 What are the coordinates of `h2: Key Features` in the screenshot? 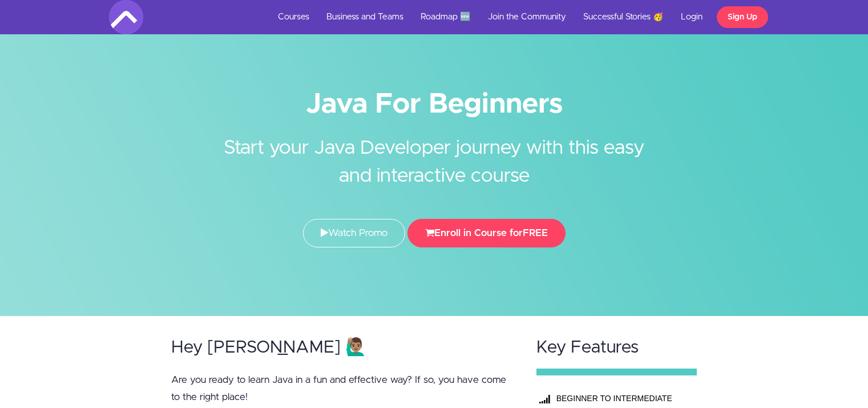 It's located at (617, 347).